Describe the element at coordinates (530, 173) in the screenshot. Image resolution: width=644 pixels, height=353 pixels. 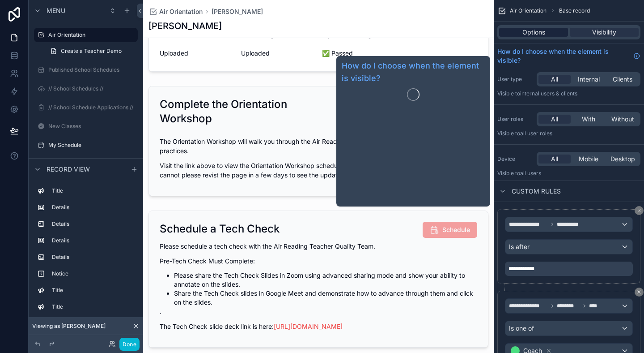
I see `span: all users` at that location.